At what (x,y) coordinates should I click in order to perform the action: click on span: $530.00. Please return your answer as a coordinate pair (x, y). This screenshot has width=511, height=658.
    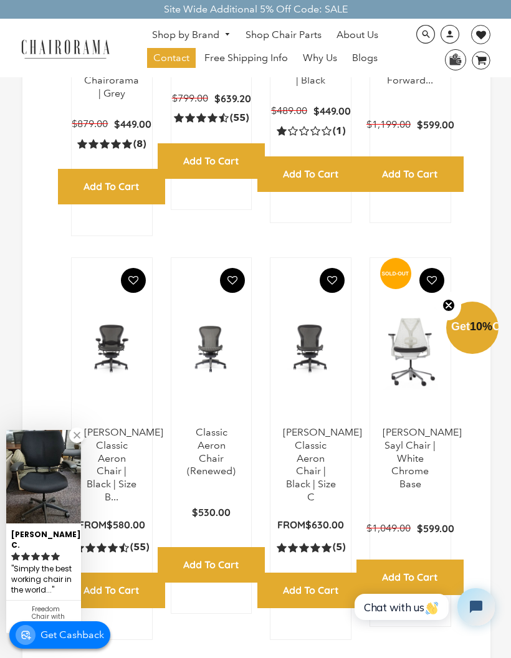
    Looking at the image, I should click on (211, 512).